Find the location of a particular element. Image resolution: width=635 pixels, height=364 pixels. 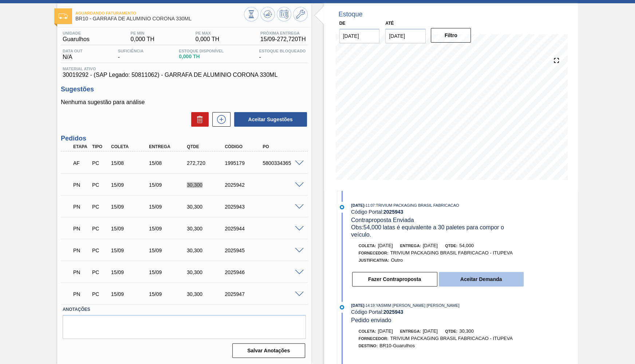

span: Obs: 54,000 latas é equivalente a 30 paletes para compor o veículo. is located at coordinates (428, 231).